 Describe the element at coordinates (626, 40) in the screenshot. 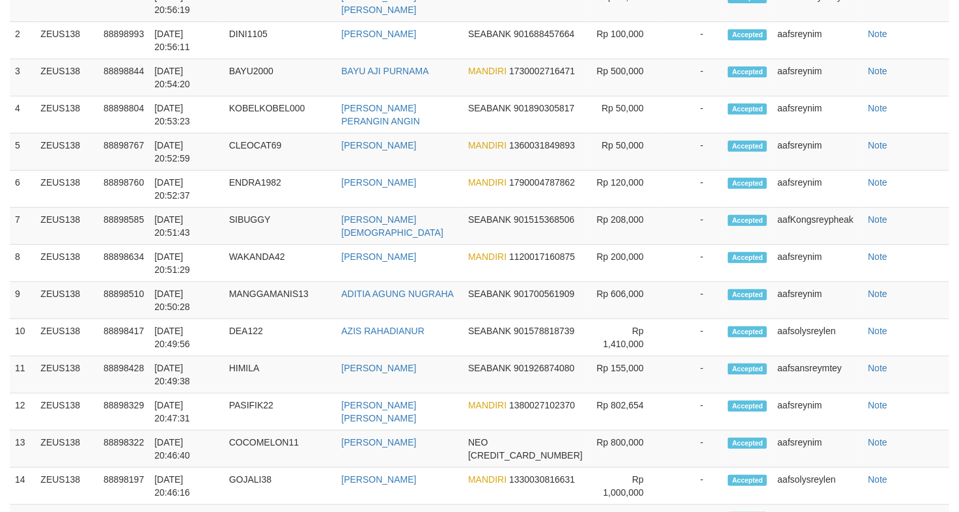

I see `td: Rp 100,000` at that location.